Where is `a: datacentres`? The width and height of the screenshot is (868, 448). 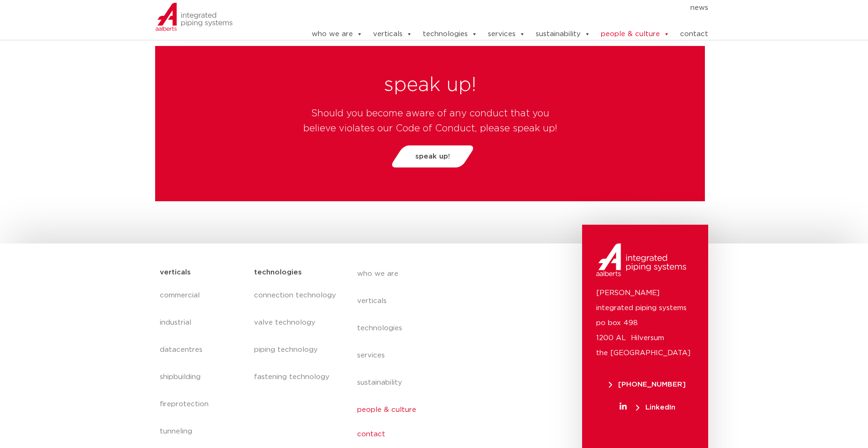
a: datacentres is located at coordinates (202, 350).